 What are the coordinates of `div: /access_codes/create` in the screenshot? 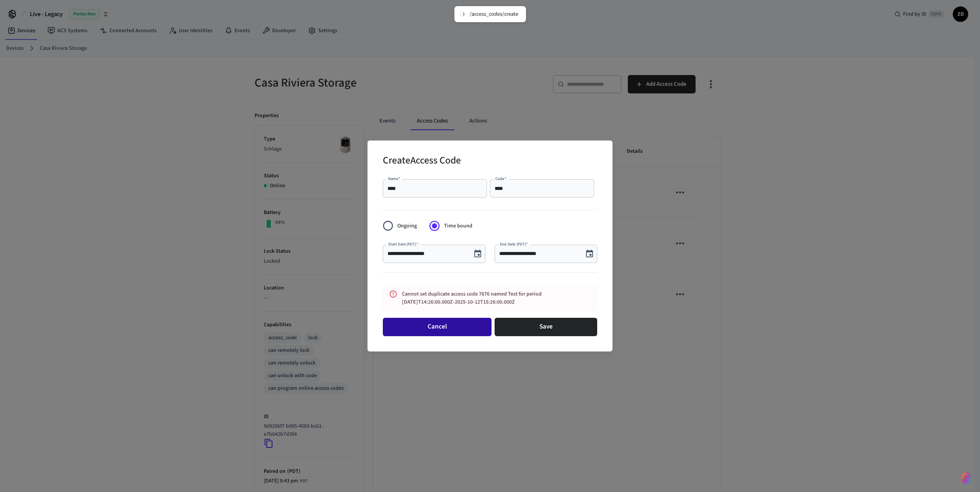 It's located at (494, 14).